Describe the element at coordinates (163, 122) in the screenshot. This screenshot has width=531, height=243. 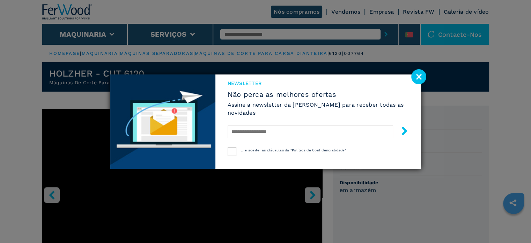
I see `img: Newsletter image` at that location.